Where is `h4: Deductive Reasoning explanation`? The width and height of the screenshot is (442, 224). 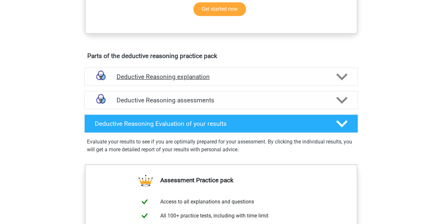
h4: Deductive Reasoning explanation is located at coordinates (221, 77).